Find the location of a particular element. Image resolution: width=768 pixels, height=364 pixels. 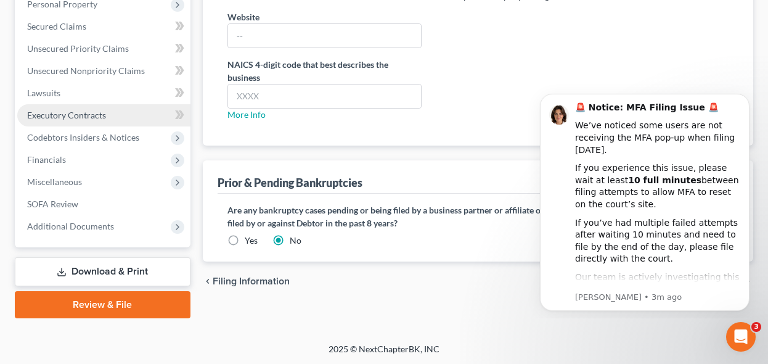

label: Yes is located at coordinates (251, 240).